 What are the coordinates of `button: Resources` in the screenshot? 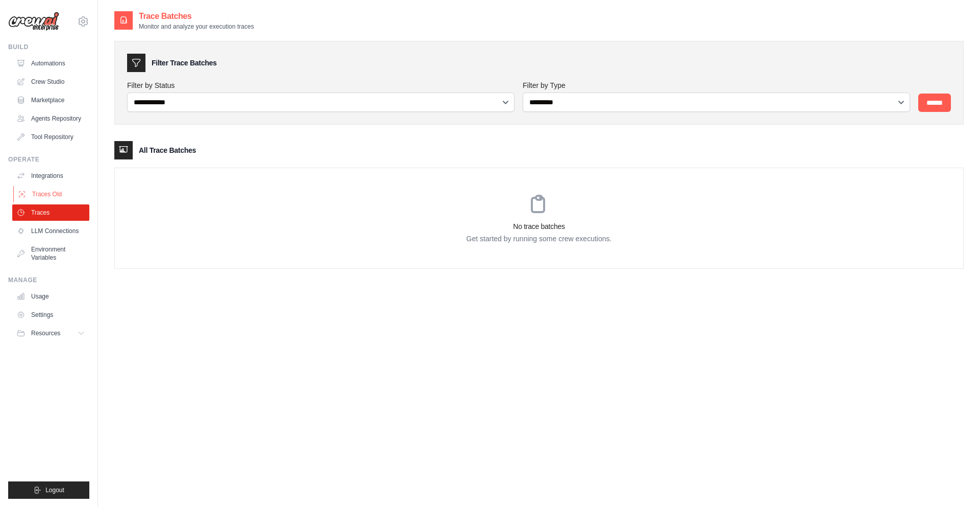 It's located at (50, 333).